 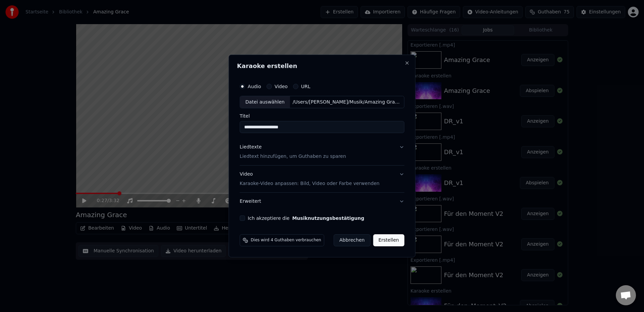 I want to click on h2: Karaoke erstellen, so click(x=322, y=66).